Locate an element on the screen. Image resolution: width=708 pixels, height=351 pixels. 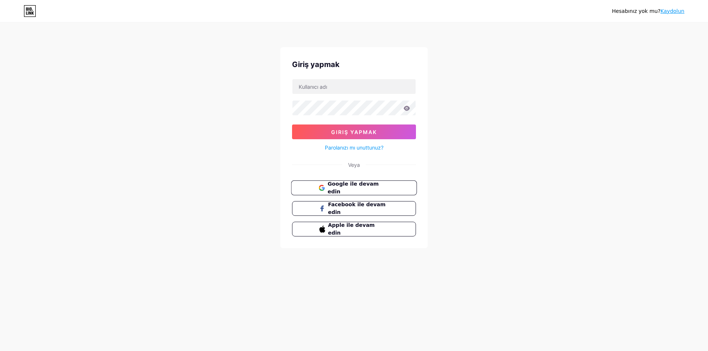
a: Facebook ile devam edin is located at coordinates (354, 209).